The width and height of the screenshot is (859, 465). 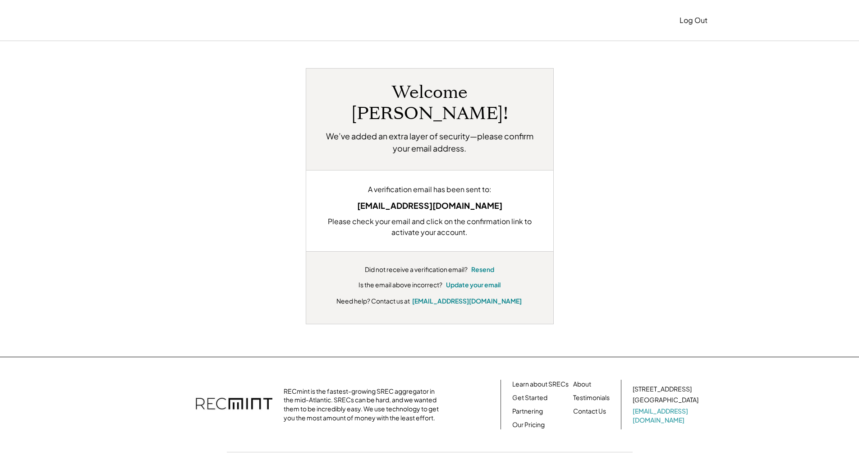 I want to click on div: Need help? Contact us at, so click(x=373, y=301).